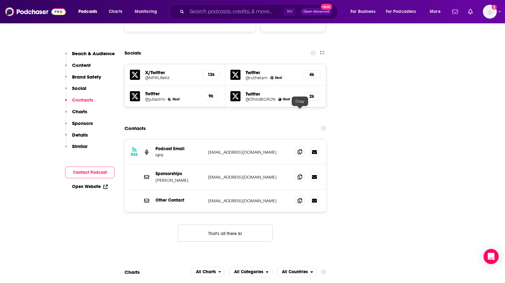  What do you see at coordinates (316, 12) in the screenshot?
I see `span: Open Advanced` at bounding box center [316, 12].